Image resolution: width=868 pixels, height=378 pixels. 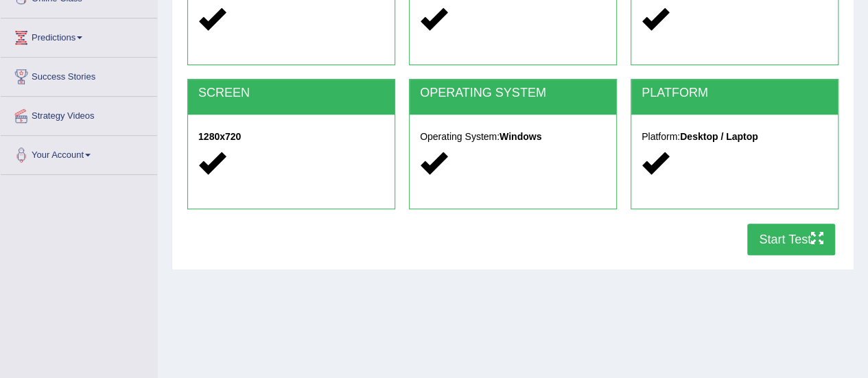 I want to click on h5: Operating System:, so click(x=512, y=136).